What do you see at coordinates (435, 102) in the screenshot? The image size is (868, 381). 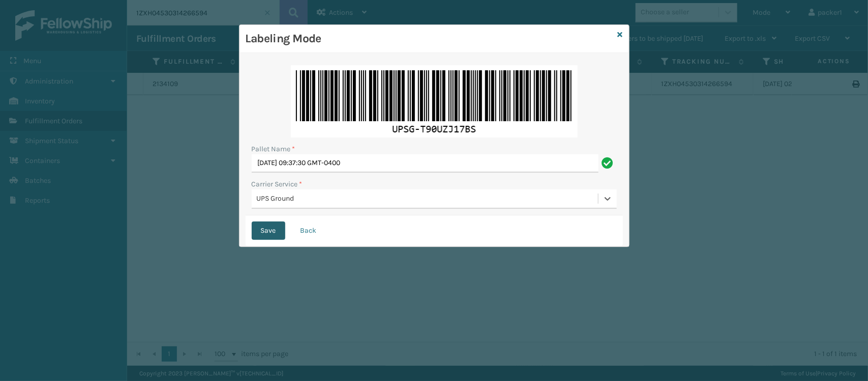 I see `img: ABUvAwAAAAZJREFUAwBGCFZbFlZPmQAAAABJRU5ErkJggg==` at bounding box center [435, 102].